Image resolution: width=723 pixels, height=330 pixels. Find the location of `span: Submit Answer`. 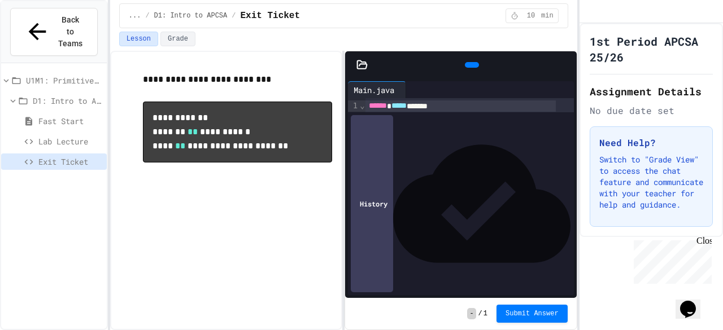

span: Submit Answer is located at coordinates (532, 314).